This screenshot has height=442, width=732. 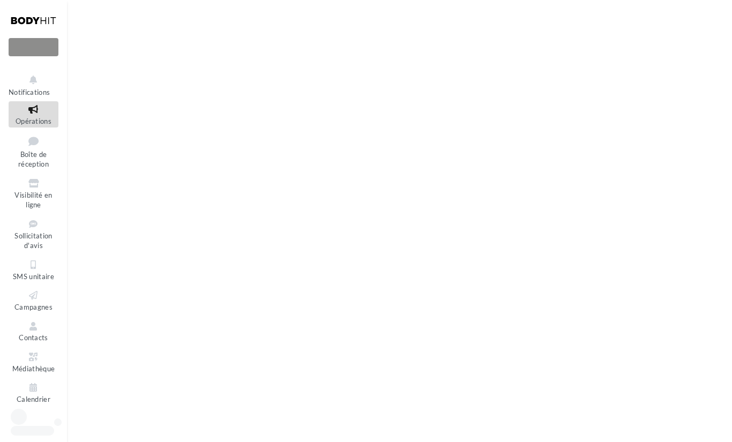 What do you see at coordinates (33, 47) in the screenshot?
I see `div: Nouvelle campagne` at bounding box center [33, 47].